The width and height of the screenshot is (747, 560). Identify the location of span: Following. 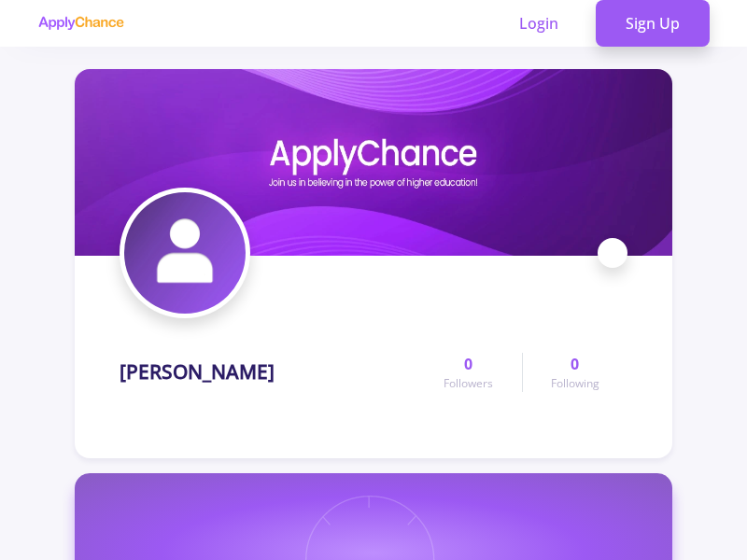
(576, 384).